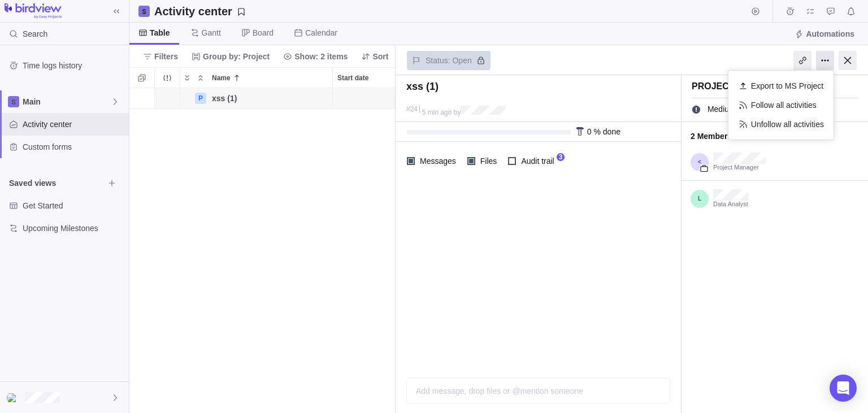 Image resolution: width=868 pixels, height=413 pixels. What do you see at coordinates (321, 33) in the screenshot?
I see `span: Calendar` at bounding box center [321, 33].